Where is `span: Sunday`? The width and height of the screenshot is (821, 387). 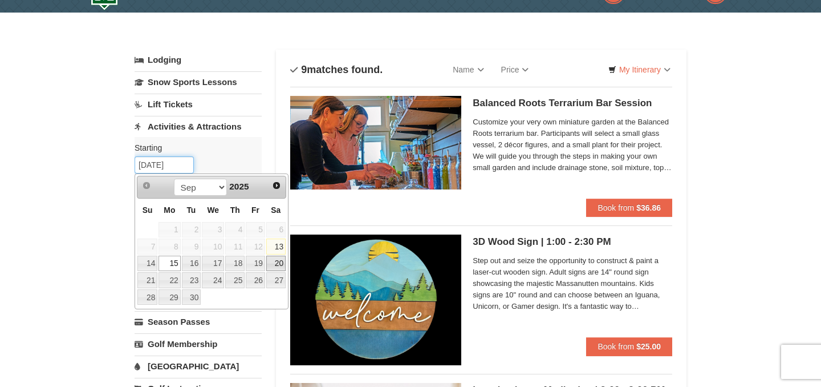 span: Sunday is located at coordinates (148, 210).